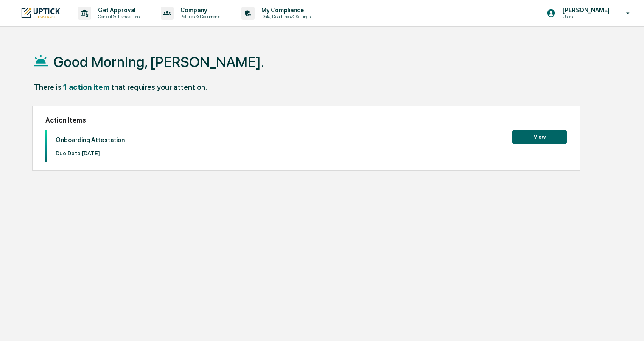  I want to click on h2: Action Items, so click(306, 120).